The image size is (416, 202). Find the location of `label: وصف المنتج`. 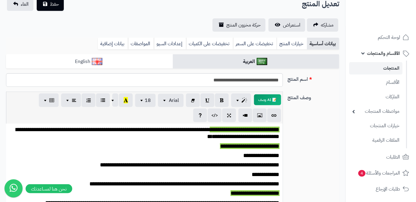

label: وصف المنتج is located at coordinates (313, 96).